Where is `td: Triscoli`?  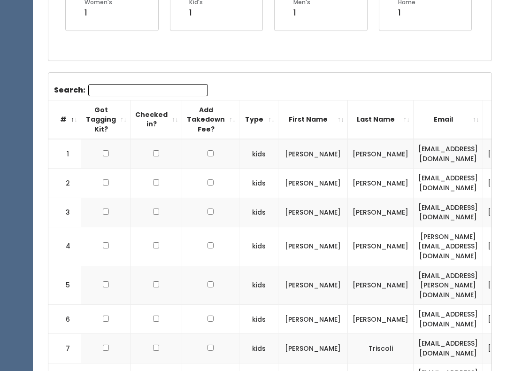
td: Triscoli is located at coordinates (381, 349).